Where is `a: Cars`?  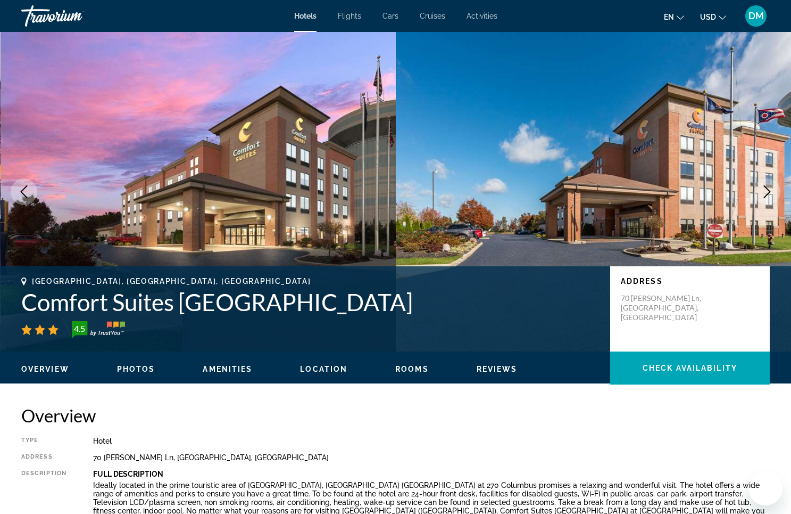 a: Cars is located at coordinates (391, 16).